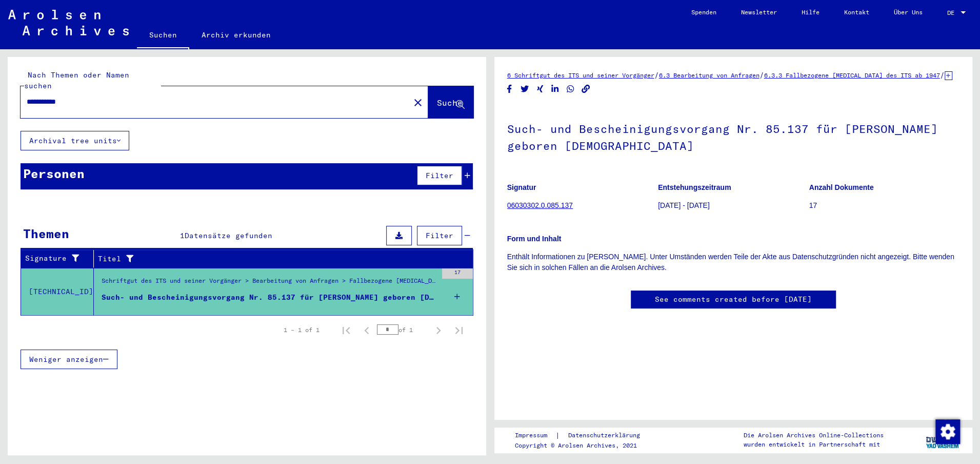  Describe the element at coordinates (586, 89) in the screenshot. I see `button: Copy link` at that location.